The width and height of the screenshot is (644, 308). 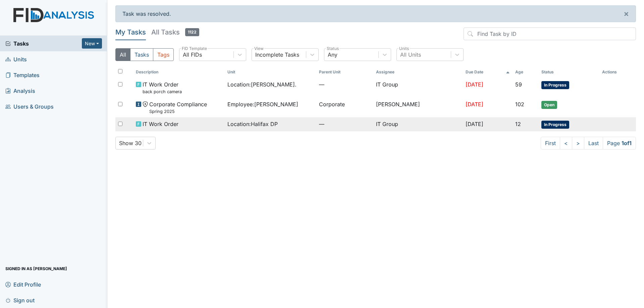 I want to click on button: Tasks, so click(x=141, y=55).